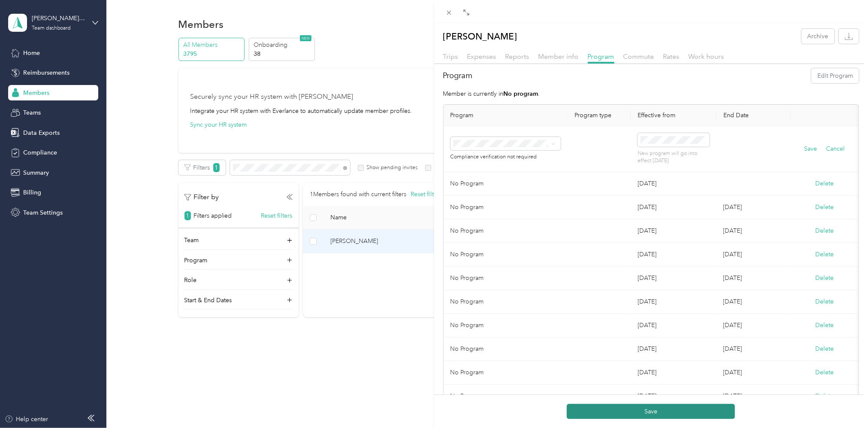  I want to click on button: Cancel, so click(836, 149).